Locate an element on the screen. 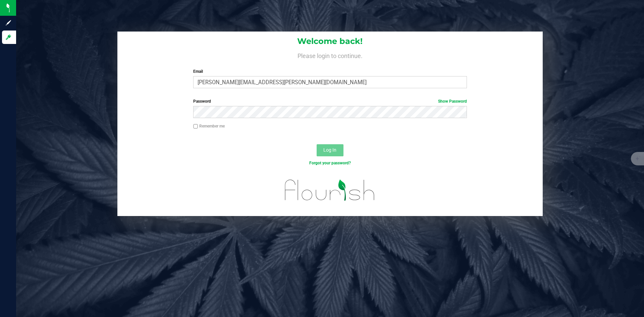  button: Log In is located at coordinates (330, 150).